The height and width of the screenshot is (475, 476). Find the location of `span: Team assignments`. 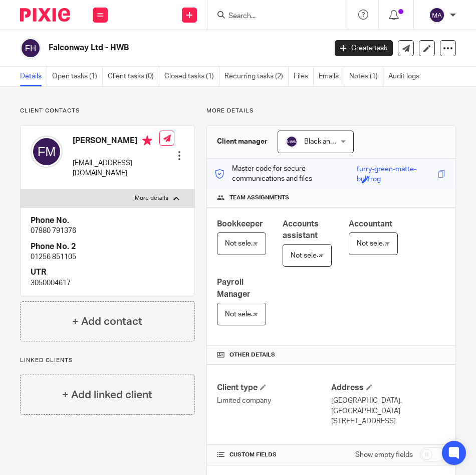

span: Team assignments is located at coordinates (259, 198).